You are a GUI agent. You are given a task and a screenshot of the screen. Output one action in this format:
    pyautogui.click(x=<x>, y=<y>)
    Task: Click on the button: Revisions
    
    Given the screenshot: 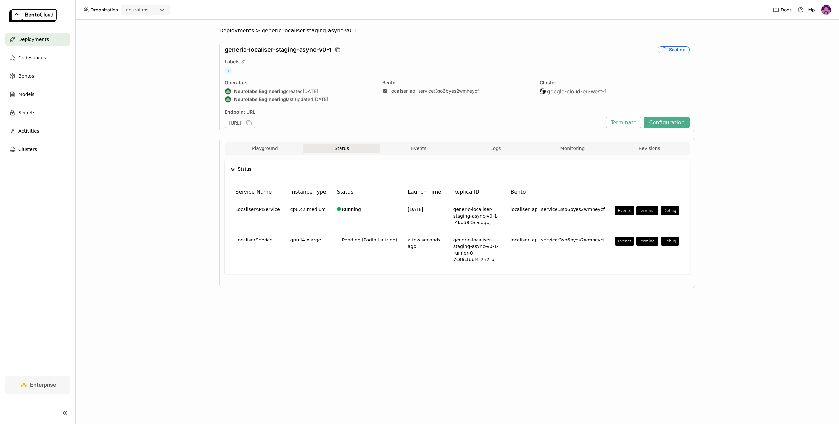 What is the action you would take?
    pyautogui.click(x=649, y=148)
    